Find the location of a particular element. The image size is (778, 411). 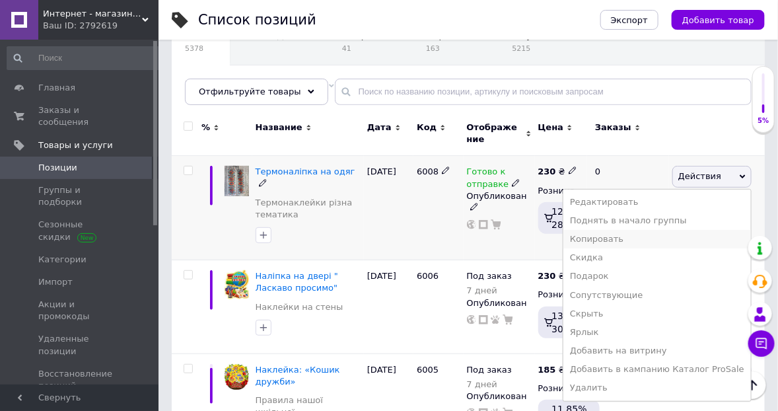

span: Добавить товар is located at coordinates (718, 20).